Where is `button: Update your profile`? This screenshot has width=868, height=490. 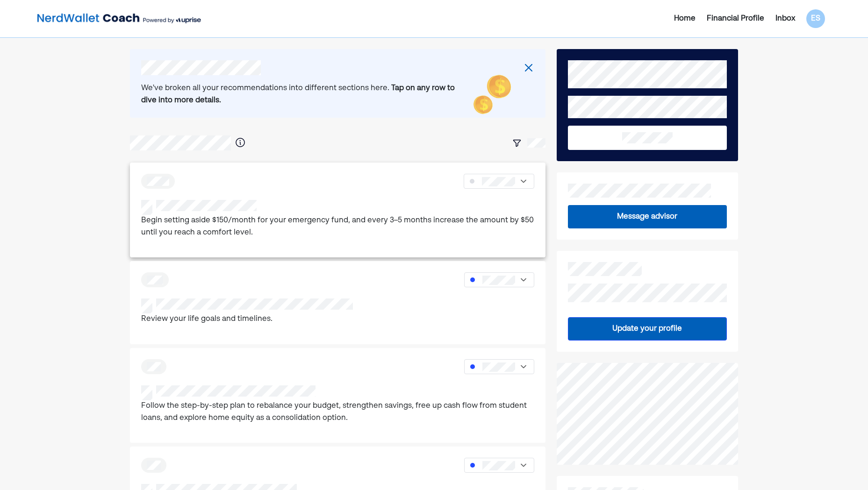 button: Update your profile is located at coordinates (648, 329).